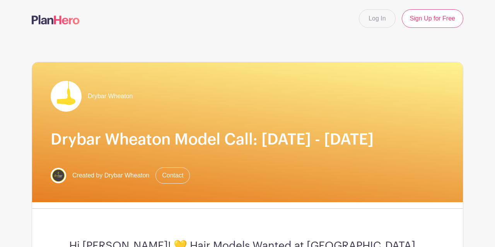 This screenshot has height=247, width=495. Describe the element at coordinates (172, 175) in the screenshot. I see `a: Contact` at that location.